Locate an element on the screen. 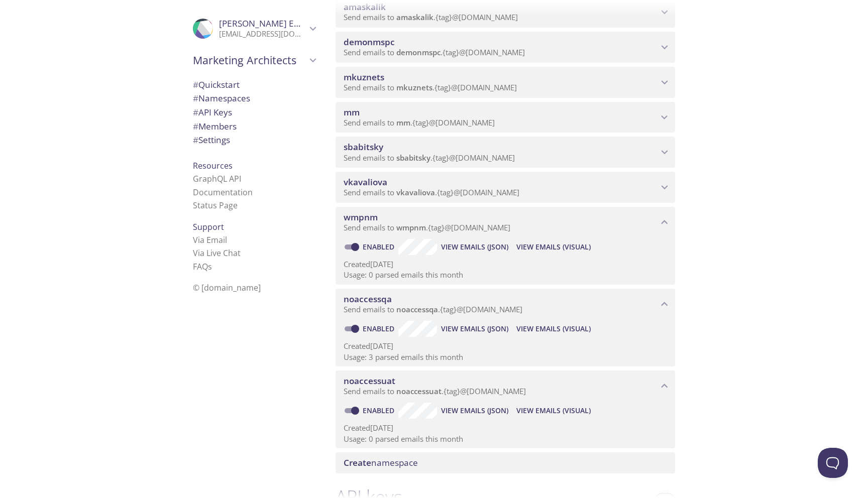  div: demonmspc namespace is located at coordinates (506, 47).